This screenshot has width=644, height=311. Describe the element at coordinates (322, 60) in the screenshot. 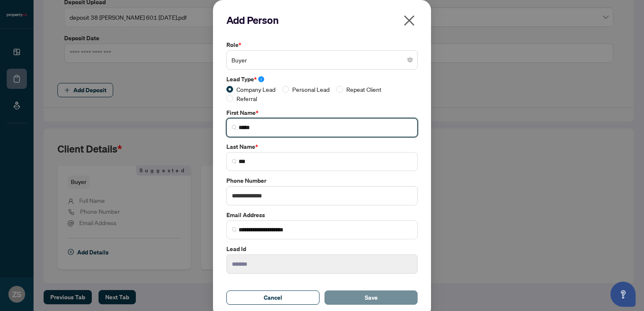

I see `span: Buyer` at that location.